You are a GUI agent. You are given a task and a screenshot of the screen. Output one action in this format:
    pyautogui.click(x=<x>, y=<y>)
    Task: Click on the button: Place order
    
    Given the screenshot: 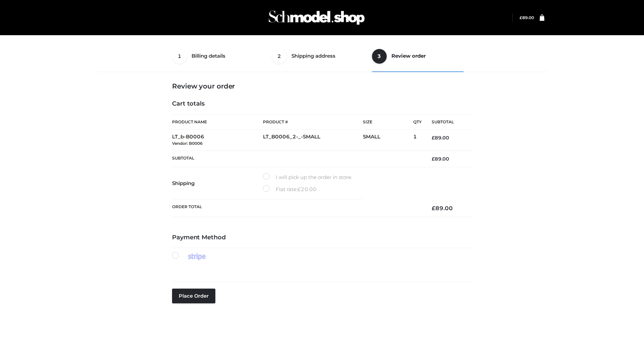 What is the action you would take?
    pyautogui.click(x=193, y=296)
    